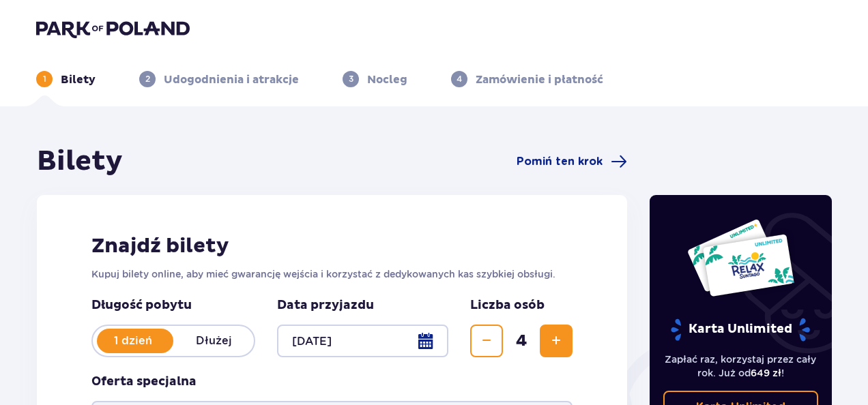 Image resolution: width=868 pixels, height=405 pixels. Describe the element at coordinates (144, 382) in the screenshot. I see `h3: Oferta specjalna` at that location.